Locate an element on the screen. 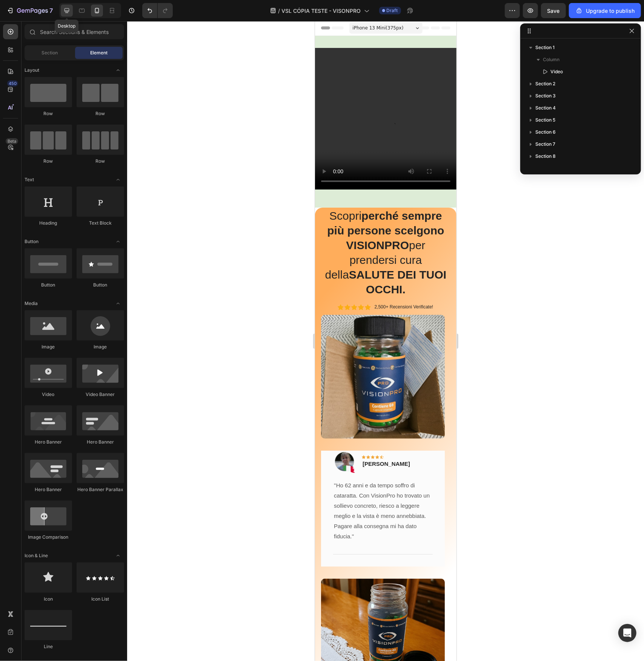 The height and width of the screenshot is (661, 644). span: Column is located at coordinates (551, 60).